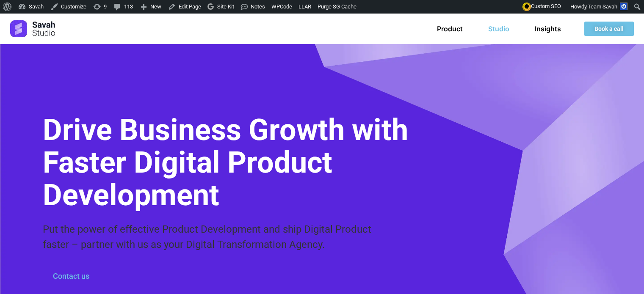  Describe the element at coordinates (213, 237) in the screenshot. I see `p: Put the power of effective Product Development and ship Digital Product faster – partner with us ...` at that location.